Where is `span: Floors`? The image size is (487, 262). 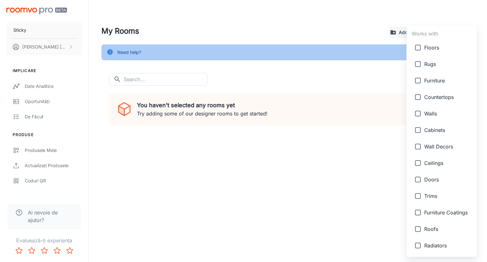 span: Floors is located at coordinates (448, 48).